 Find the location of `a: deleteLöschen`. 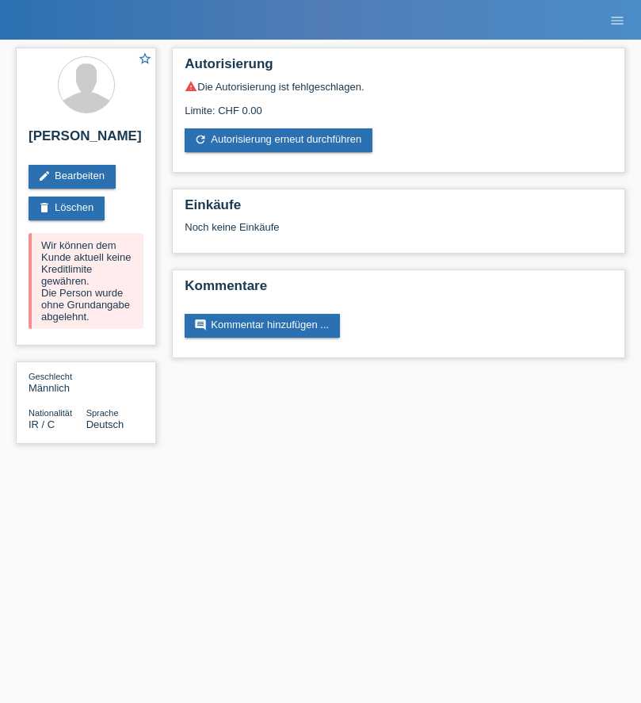

a: deleteLöschen is located at coordinates (67, 208).